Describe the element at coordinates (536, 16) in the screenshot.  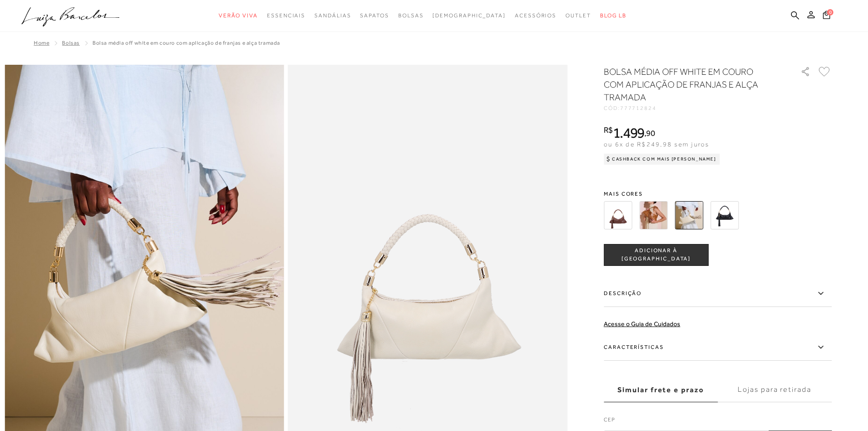
I see `span: Acessórios` at that location.